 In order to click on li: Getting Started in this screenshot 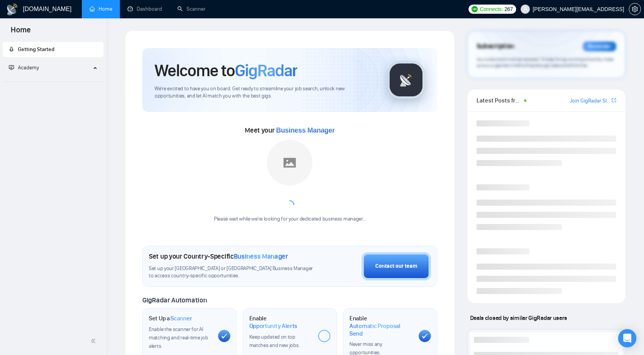, I will do `click(53, 50)`.